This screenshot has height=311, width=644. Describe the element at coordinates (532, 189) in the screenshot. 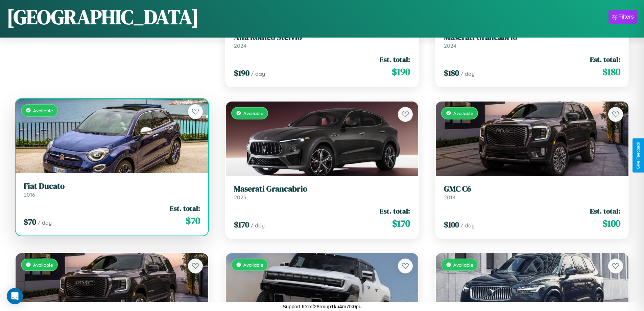

I see `h3: GMC C6` at that location.